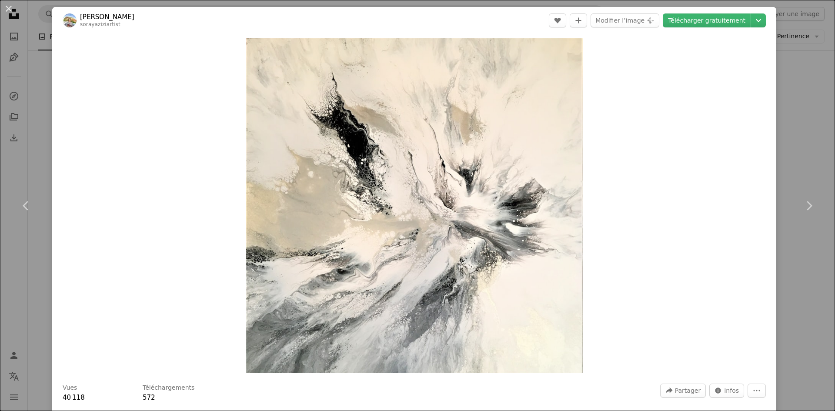  Describe the element at coordinates (100, 24) in the screenshot. I see `a: sorayaziziartist` at that location.